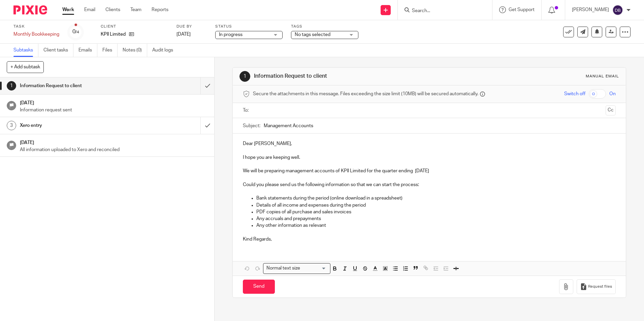  Describe the element at coordinates (26, 50) in the screenshot. I see `a: Subtasks` at that location.